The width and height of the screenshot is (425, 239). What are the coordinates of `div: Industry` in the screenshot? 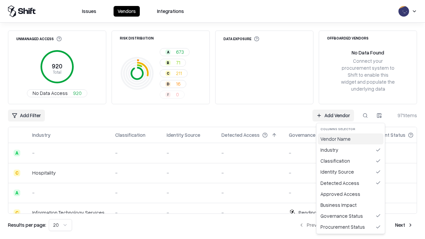 It's located at (351, 150).